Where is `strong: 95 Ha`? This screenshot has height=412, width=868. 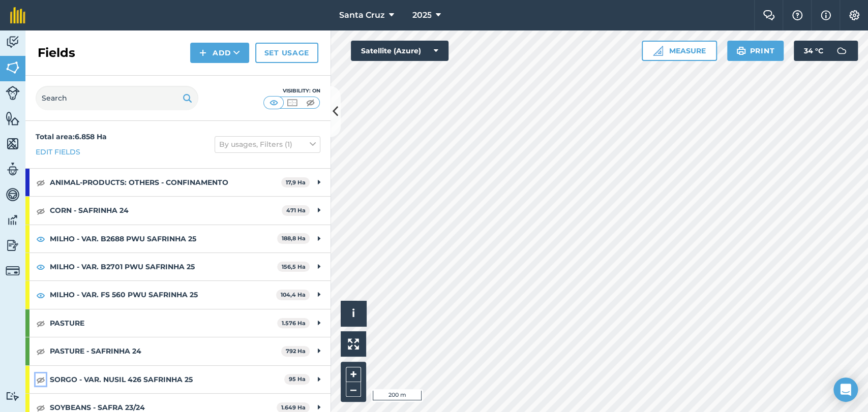
strong: 95 Ha is located at coordinates (297, 379).